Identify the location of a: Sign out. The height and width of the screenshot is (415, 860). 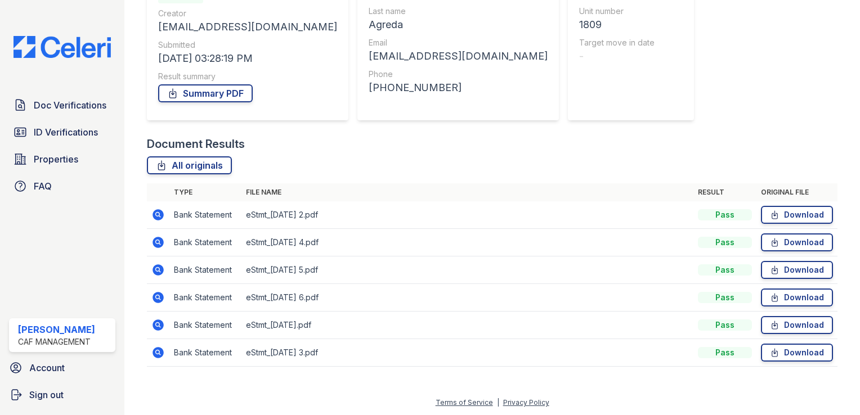
(62, 395).